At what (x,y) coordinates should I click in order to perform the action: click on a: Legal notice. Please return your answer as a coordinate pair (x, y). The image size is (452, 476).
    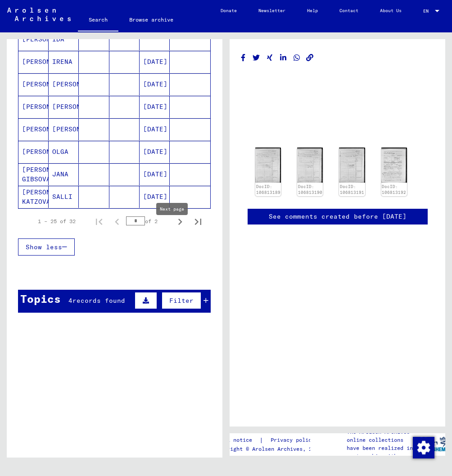
    Looking at the image, I should click on (237, 440).